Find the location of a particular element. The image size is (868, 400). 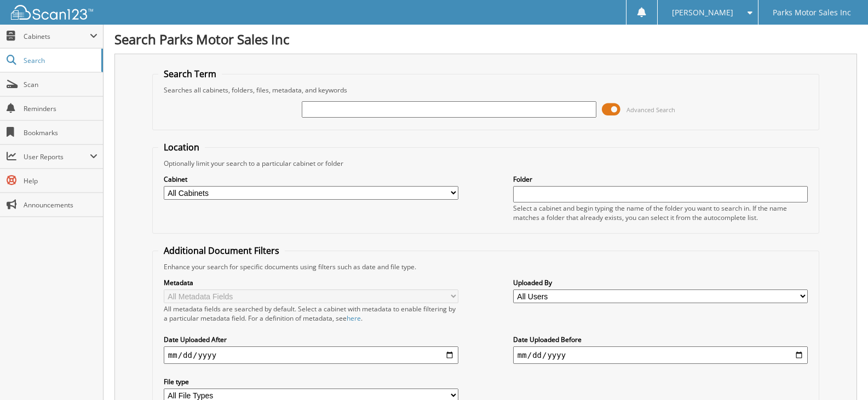

label: Cabinet is located at coordinates (311, 179).